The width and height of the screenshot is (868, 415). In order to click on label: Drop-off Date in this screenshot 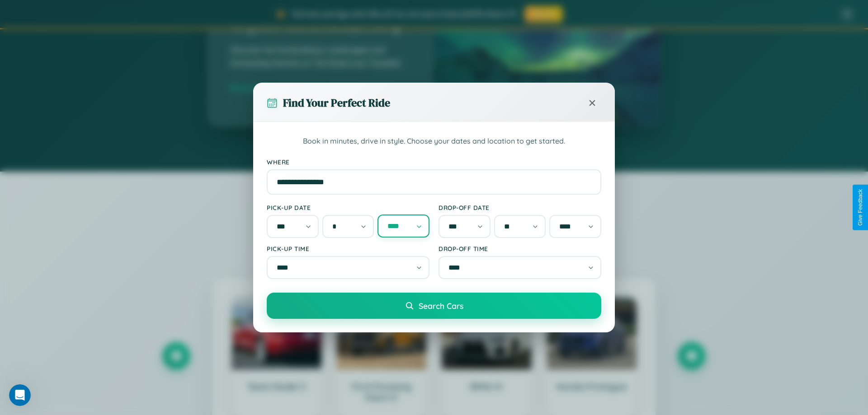, I will do `click(520, 208)`.